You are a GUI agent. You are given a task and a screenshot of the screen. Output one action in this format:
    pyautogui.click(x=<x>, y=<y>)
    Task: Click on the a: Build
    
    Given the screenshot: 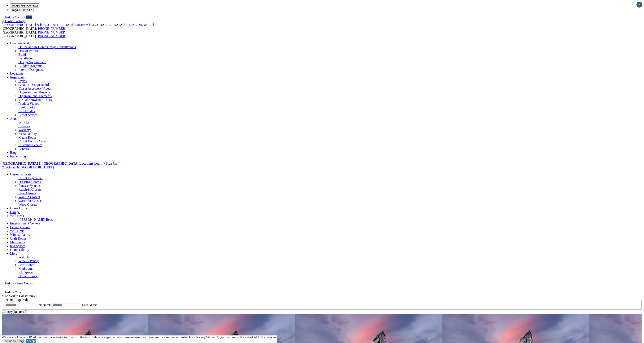 What is the action you would take?
    pyautogui.click(x=22, y=54)
    